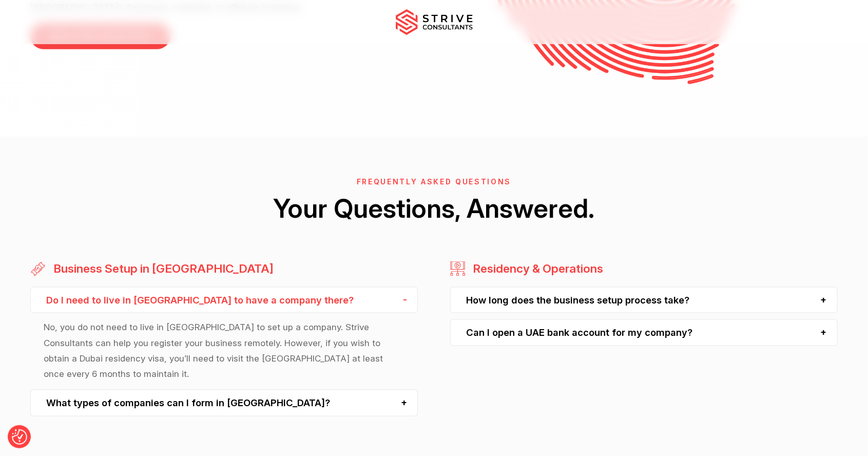 This screenshot has width=868, height=456. I want to click on h3: Residency & Operations, so click(536, 268).